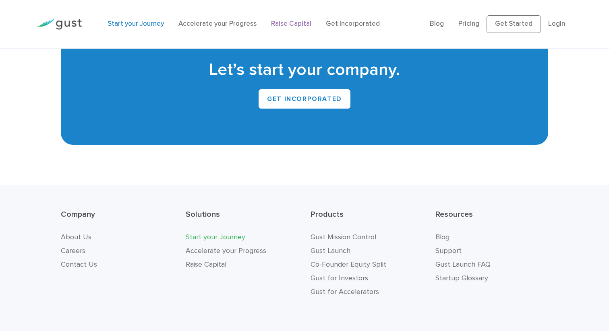  Describe the element at coordinates (461, 278) in the screenshot. I see `a: Startup Glossary` at that location.